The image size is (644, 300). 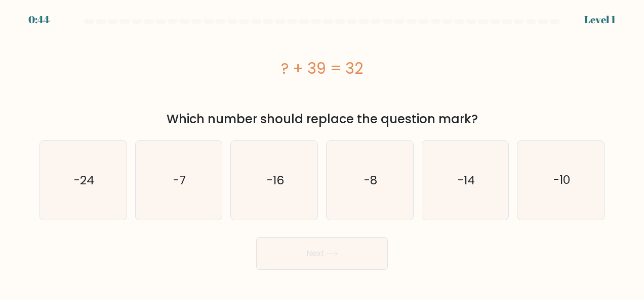 What do you see at coordinates (84, 180) in the screenshot?
I see `text: -24` at bounding box center [84, 180].